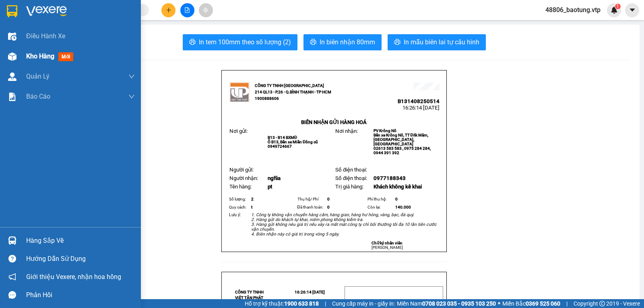 The width and height of the screenshot is (644, 308). I want to click on span: plus, so click(169, 10).